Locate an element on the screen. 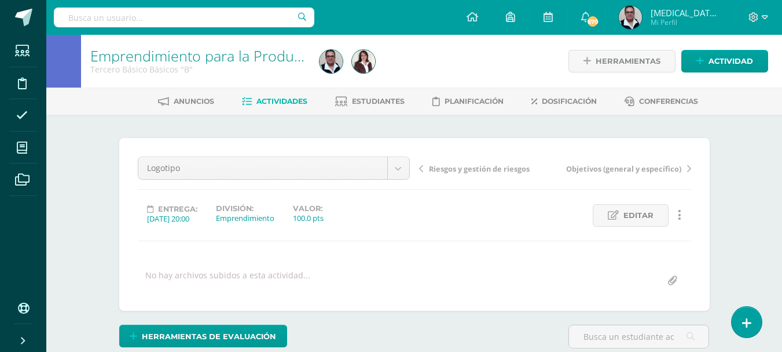 Image resolution: width=782 pixels, height=352 pixels. h1: Emprendimiento para la Productividad is located at coordinates (198, 56).